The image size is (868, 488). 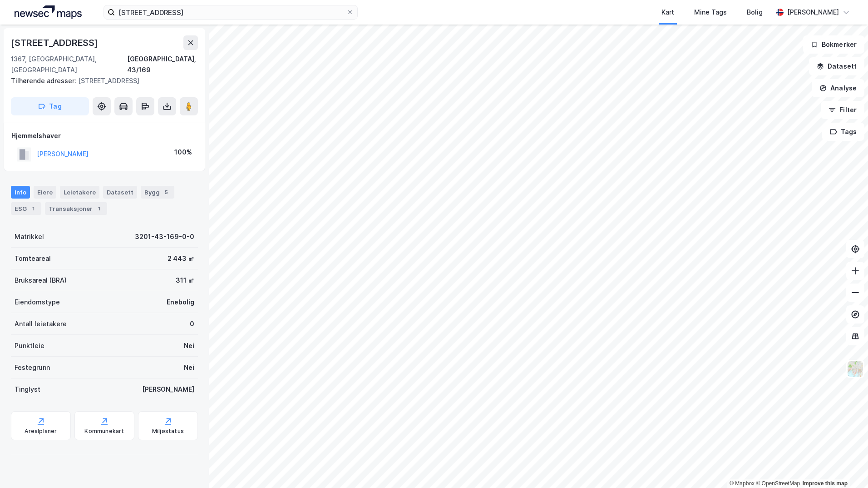 I want to click on div: Leietakere, so click(x=79, y=192).